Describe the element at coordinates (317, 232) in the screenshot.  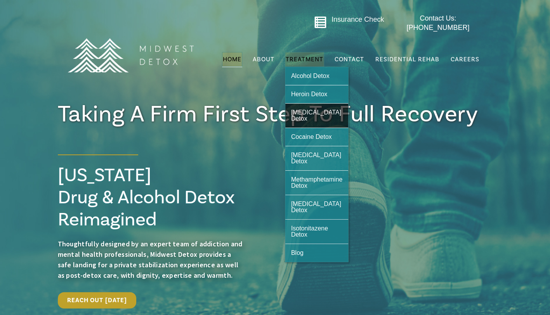
I see `a: Isotonitazene Detox` at that location.